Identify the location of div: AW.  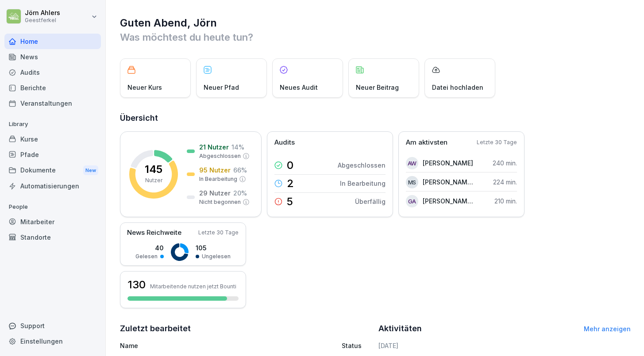
(412, 163).